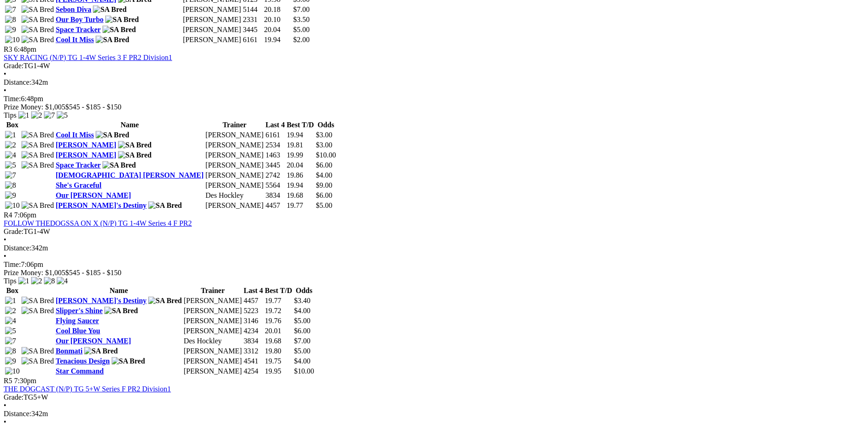  Describe the element at coordinates (324, 185) in the screenshot. I see `span: $9.00` at that location.